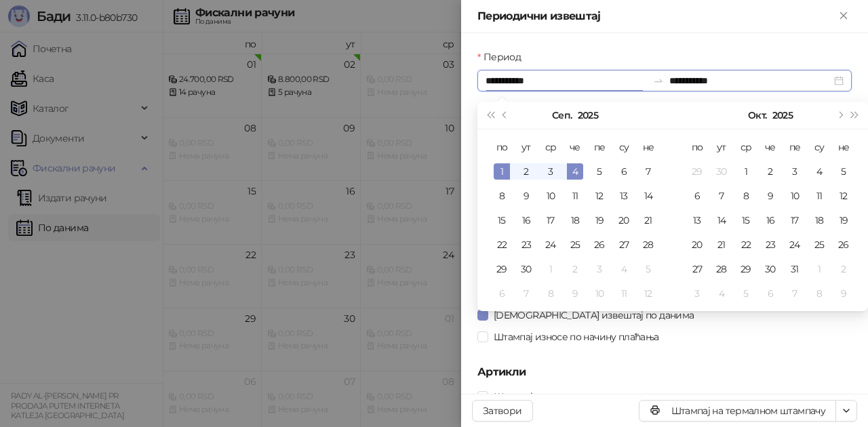  Describe the element at coordinates (599, 245) in the screenshot. I see `td: 2025-09-26` at that location.